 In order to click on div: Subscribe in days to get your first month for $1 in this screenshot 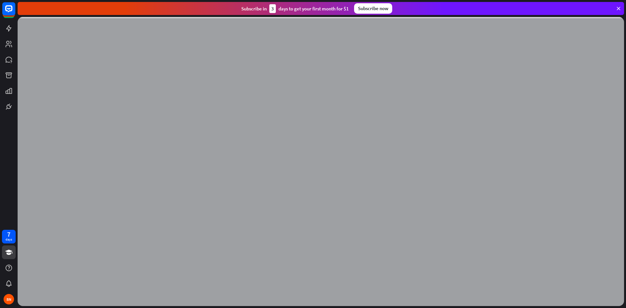, I will do `click(295, 8)`.